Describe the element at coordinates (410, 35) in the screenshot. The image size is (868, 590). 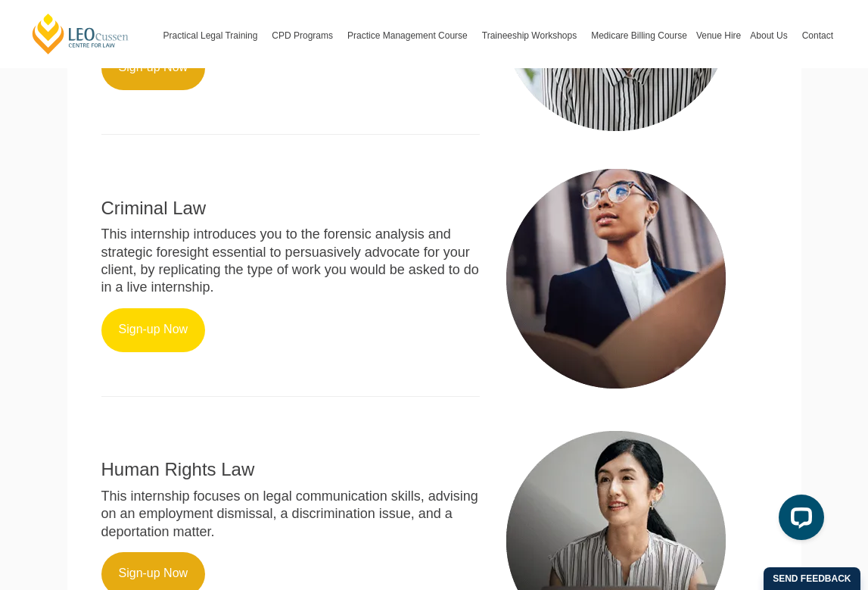
I see `a: Practice Management Course` at that location.